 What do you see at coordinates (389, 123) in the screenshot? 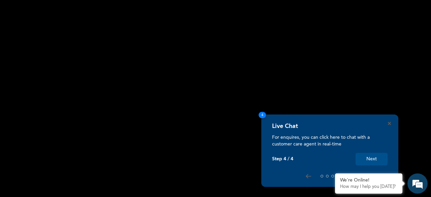
I see `button: Close` at bounding box center [389, 123].